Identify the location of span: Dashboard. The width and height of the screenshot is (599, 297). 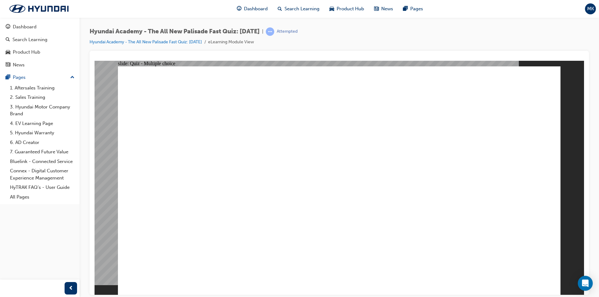
(256, 9).